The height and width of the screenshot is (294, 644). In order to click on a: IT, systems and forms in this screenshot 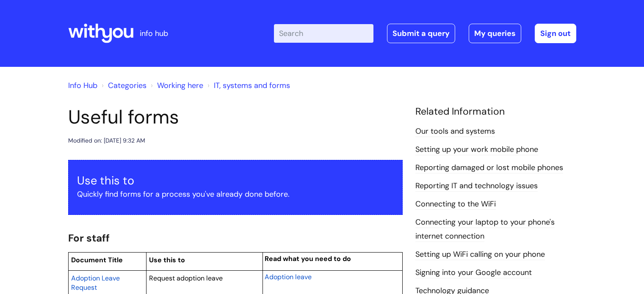, I will do `click(252, 85)`.